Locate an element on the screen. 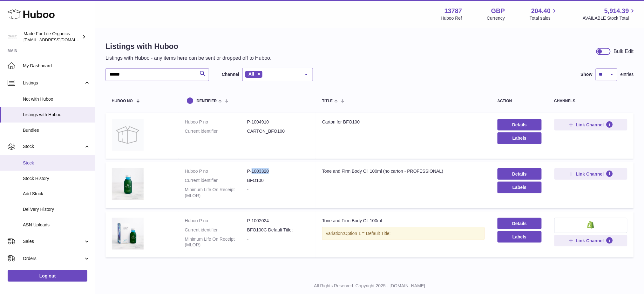 The height and width of the screenshot is (294, 644). span: ASN Uploads is located at coordinates (56, 225).